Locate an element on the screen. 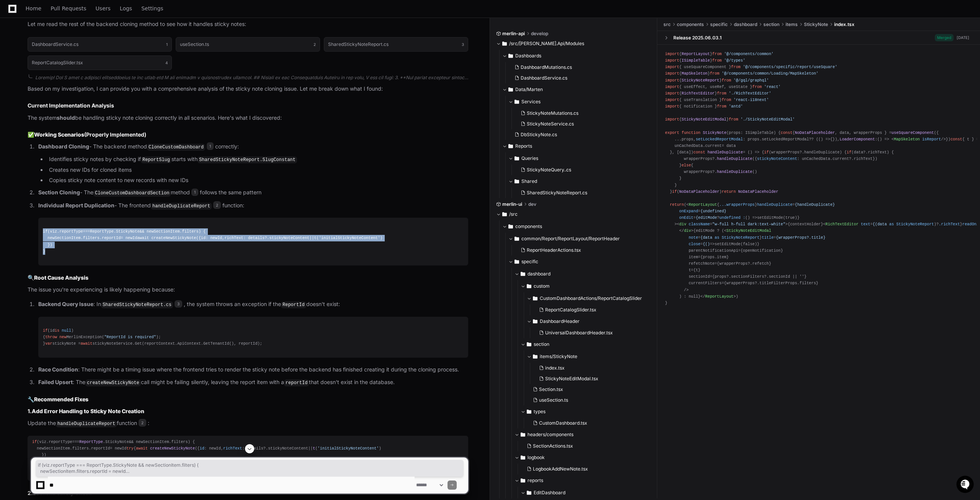 The image size is (980, 500). span: CustomDashboard.tsx is located at coordinates (563, 423).